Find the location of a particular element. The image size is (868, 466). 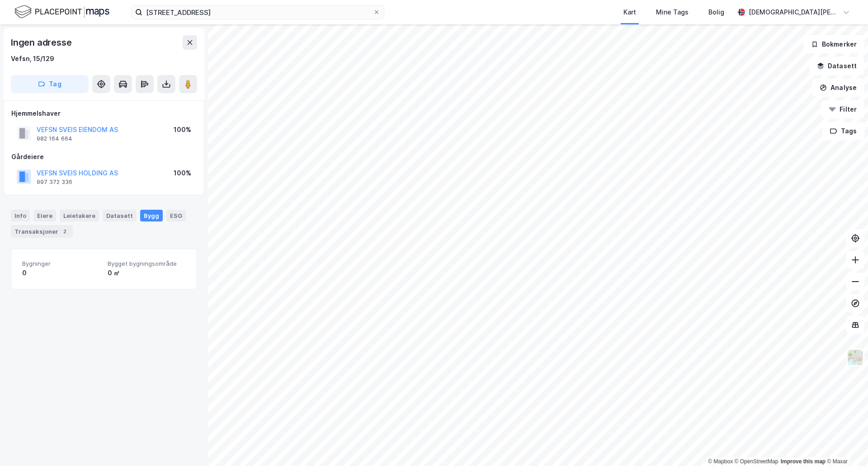

div: ESG is located at coordinates (176, 215).